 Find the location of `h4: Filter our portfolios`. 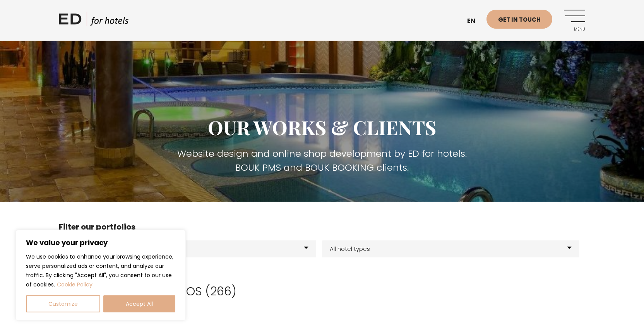

h4: Filter our portfolios is located at coordinates (322, 227).